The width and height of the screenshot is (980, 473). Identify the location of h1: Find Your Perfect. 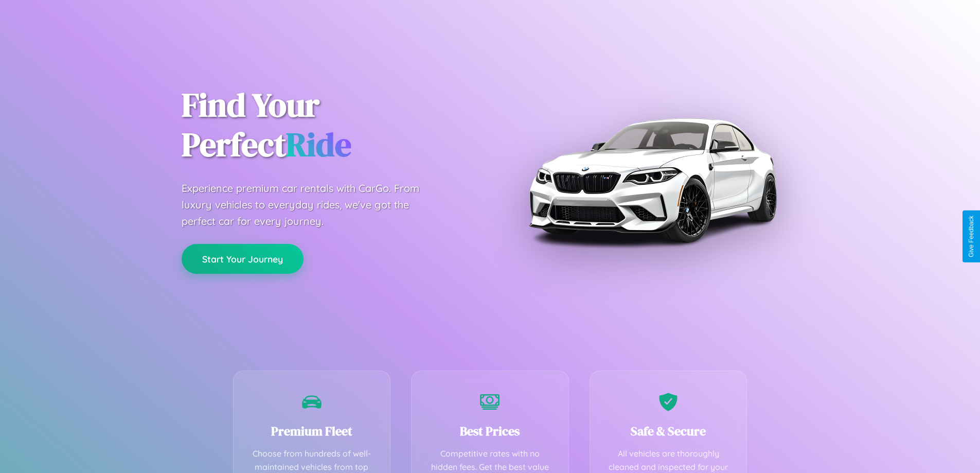
(329, 125).